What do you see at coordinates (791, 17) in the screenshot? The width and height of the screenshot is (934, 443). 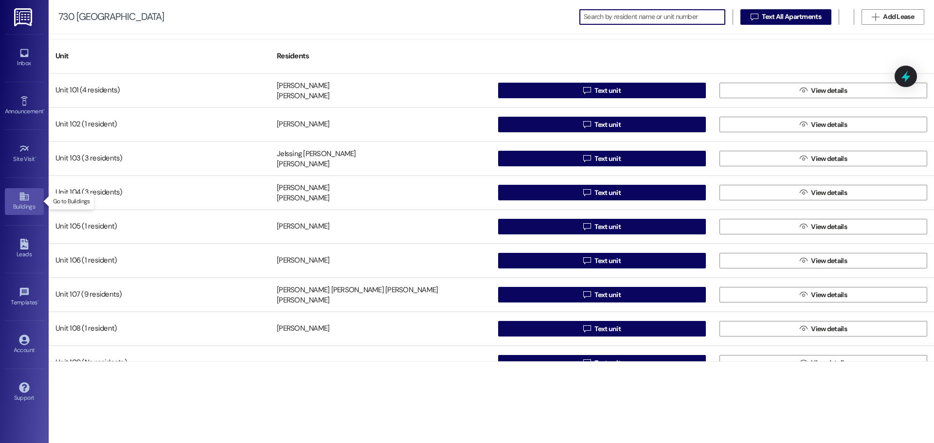 I see `span: Text All Apartments` at bounding box center [791, 17].